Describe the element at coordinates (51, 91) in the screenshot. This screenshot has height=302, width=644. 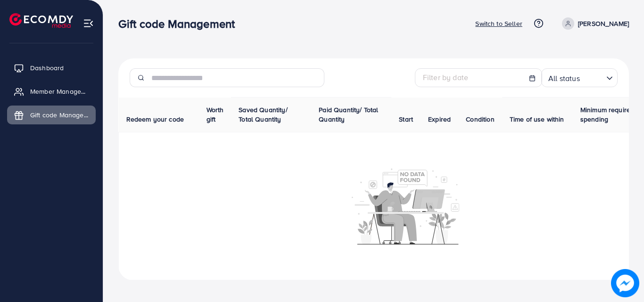
I see `a: Member Management` at that location.